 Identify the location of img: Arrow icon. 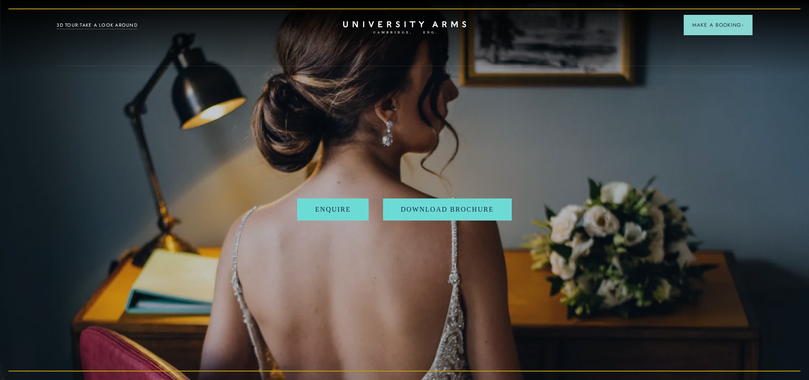
(742, 25).